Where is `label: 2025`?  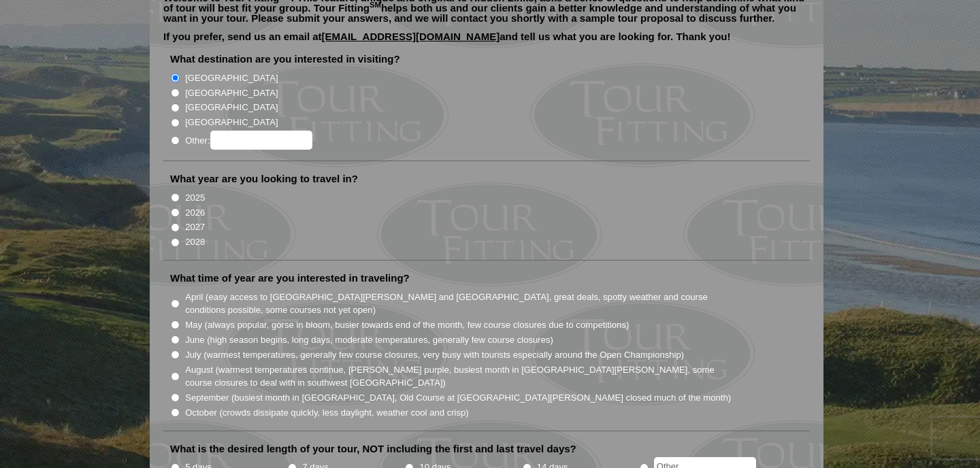
label: 2025 is located at coordinates (194, 198).